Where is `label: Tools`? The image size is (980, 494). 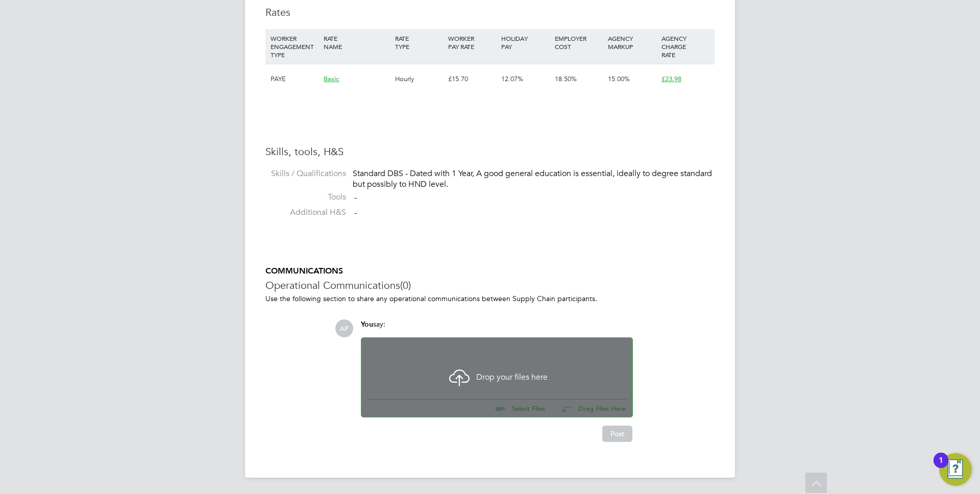
label: Tools is located at coordinates (306, 197).